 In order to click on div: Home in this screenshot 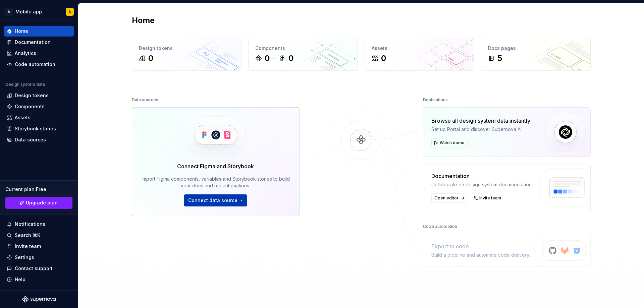, I will do `click(22, 31)`.